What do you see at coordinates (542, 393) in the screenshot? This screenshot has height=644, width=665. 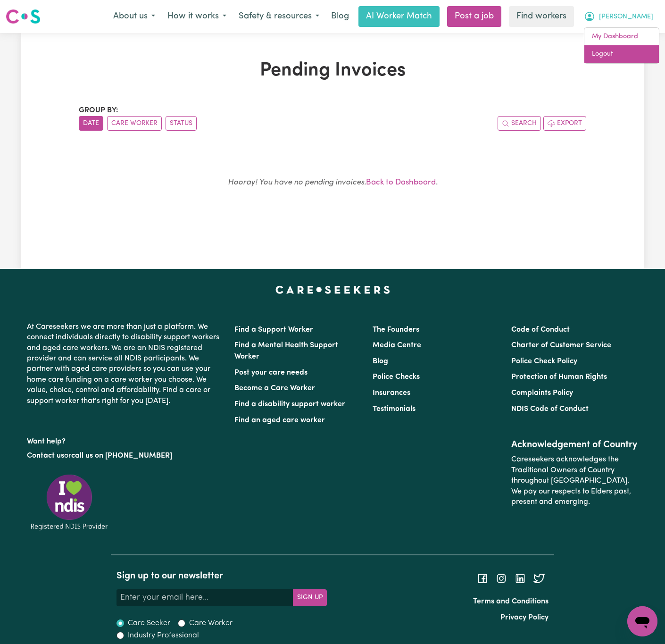 I see `a: Complaints Policy` at bounding box center [542, 393].